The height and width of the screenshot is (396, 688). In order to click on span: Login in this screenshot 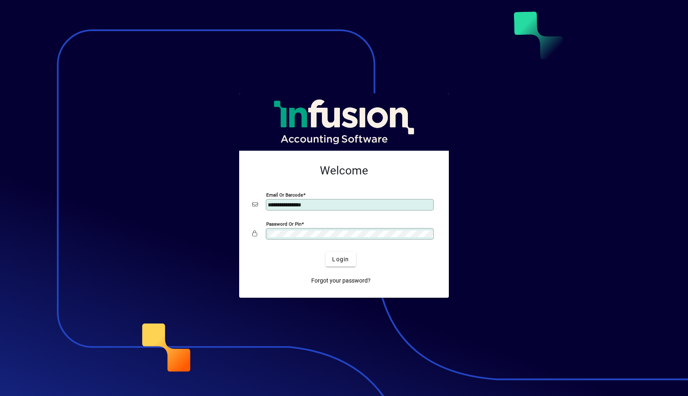, I will do `click(340, 259)`.